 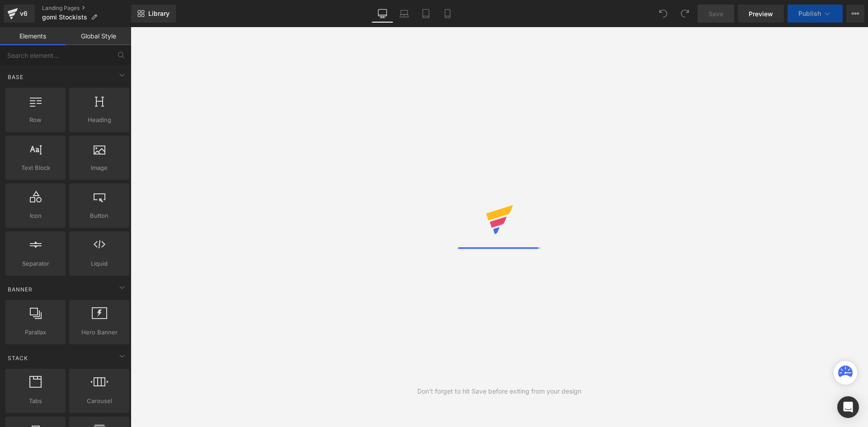 What do you see at coordinates (65, 17) in the screenshot?
I see `span: gomi Stockists` at bounding box center [65, 17].